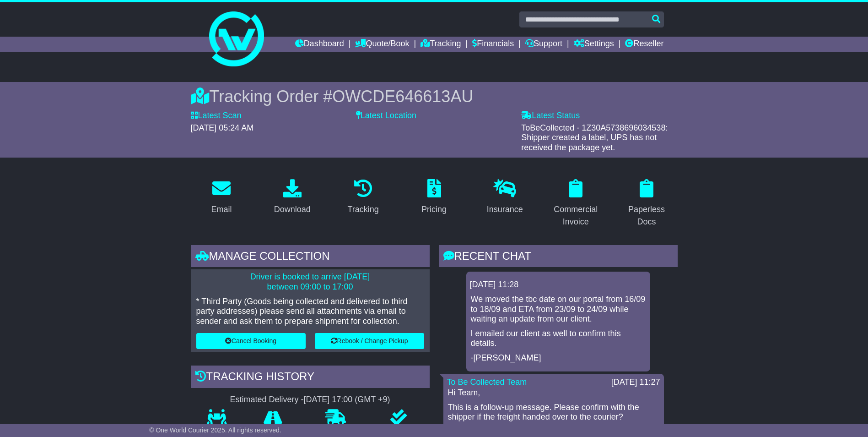  I want to click on a: To Be Collected Team, so click(487, 382).